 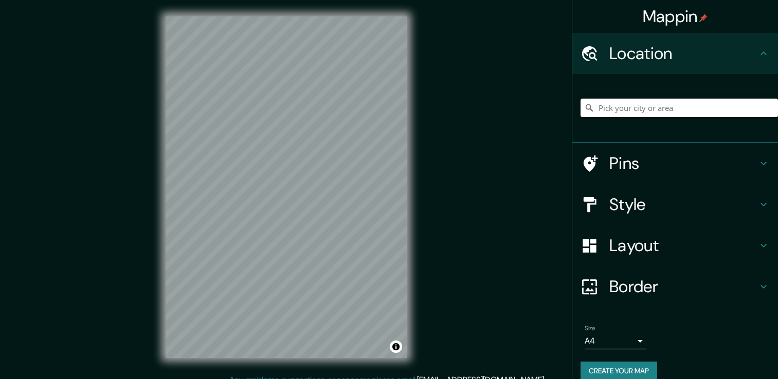 What do you see at coordinates (615, 341) in the screenshot?
I see `div: A4` at bounding box center [615, 341].